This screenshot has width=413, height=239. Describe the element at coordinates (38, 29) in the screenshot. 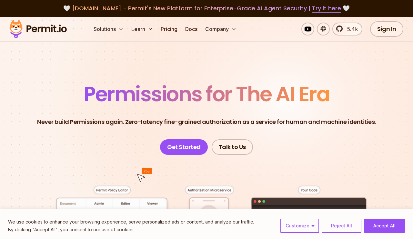

I see `img: Permit logo` at that location.